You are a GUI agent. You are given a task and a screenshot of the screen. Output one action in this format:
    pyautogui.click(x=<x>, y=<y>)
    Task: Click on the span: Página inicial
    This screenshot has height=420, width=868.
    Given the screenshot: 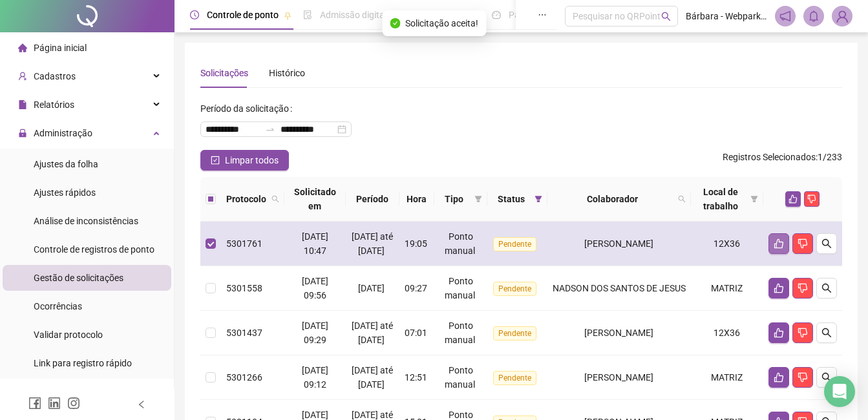 What is the action you would take?
    pyautogui.click(x=60, y=48)
    